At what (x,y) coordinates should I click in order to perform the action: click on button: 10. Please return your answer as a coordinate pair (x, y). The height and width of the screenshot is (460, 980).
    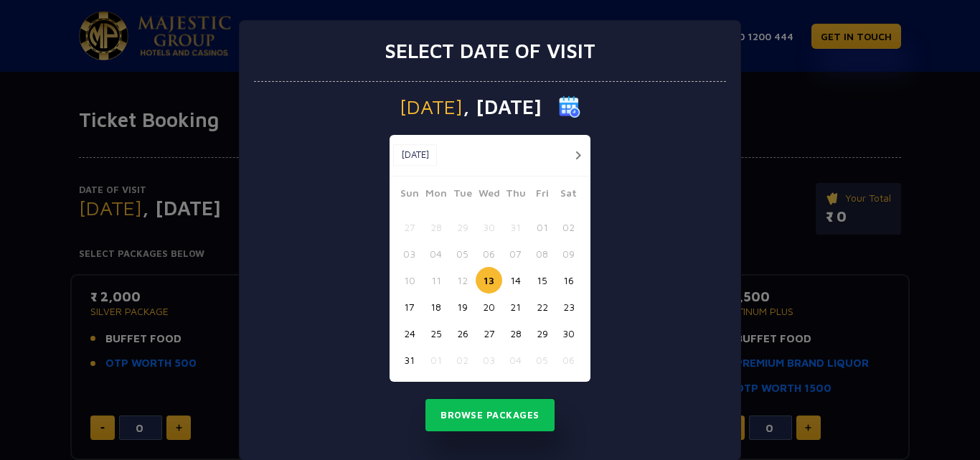
    Looking at the image, I should click on (409, 280).